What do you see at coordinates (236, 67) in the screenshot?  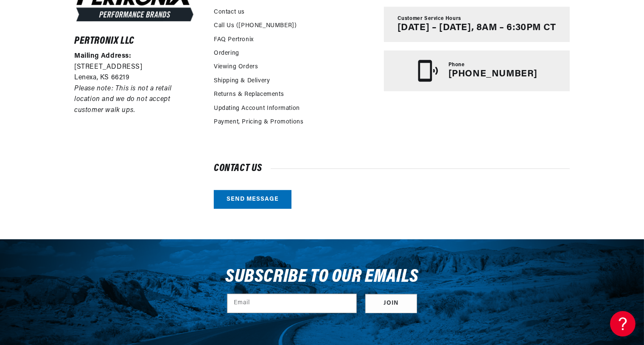 I see `a: Viewing Orders` at bounding box center [236, 67].